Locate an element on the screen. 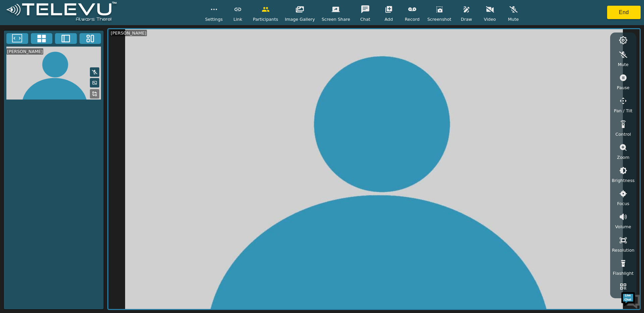 The height and width of the screenshot is (313, 644). img: Chat Widget is located at coordinates (630, 299).